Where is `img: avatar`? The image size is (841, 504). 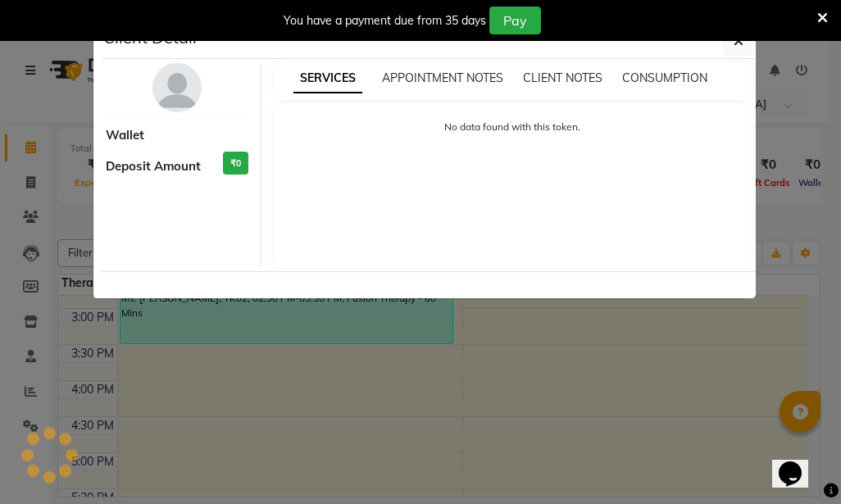
img: avatar is located at coordinates (177, 88).